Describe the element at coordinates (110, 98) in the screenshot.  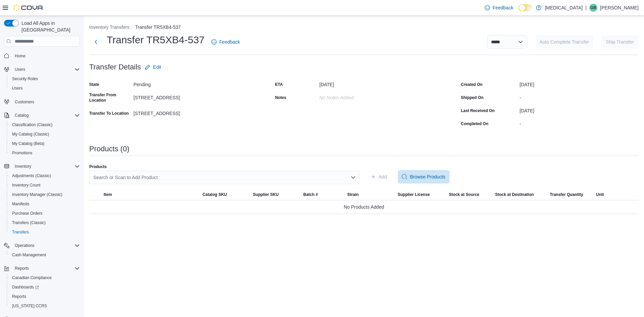
I see `label: Transfer From Location` at that location.